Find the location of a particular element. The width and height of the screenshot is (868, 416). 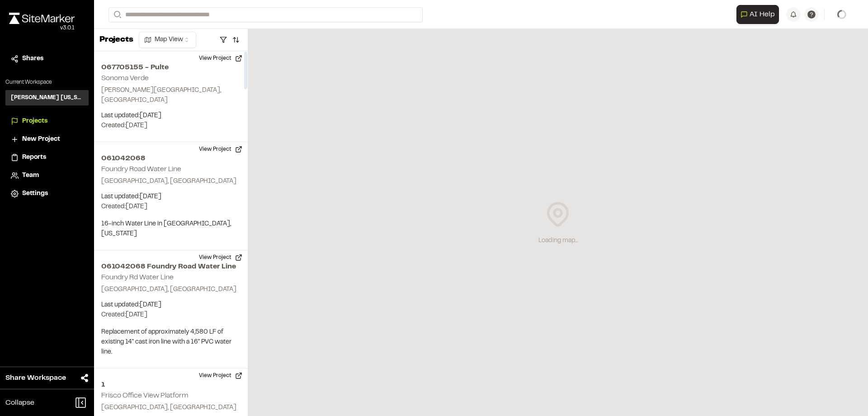

h2: 1 is located at coordinates (171, 385).